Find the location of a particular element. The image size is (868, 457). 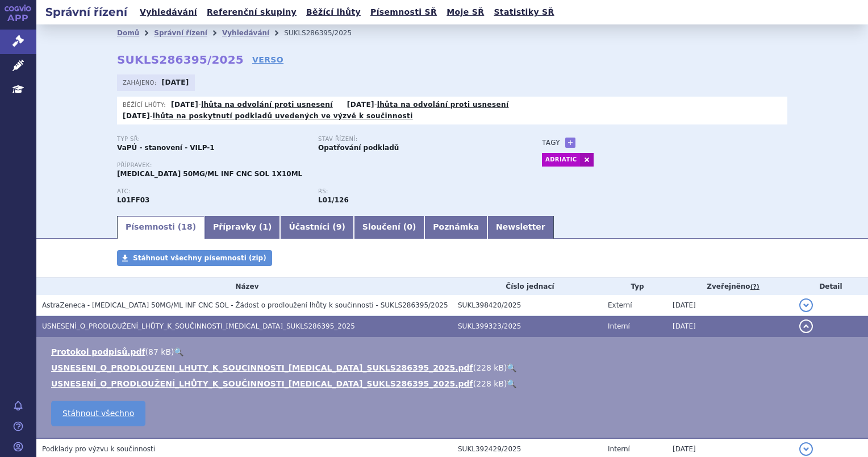

span: Běžící lhůty: is located at coordinates (146, 105).